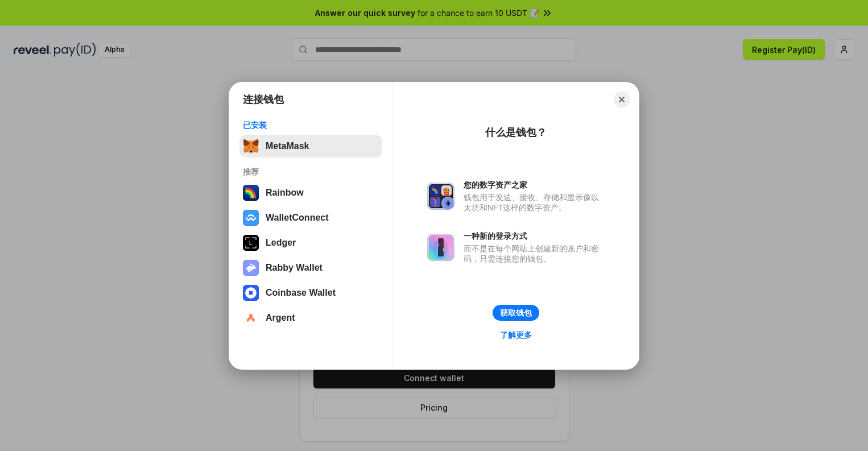 Image resolution: width=868 pixels, height=451 pixels. What do you see at coordinates (300, 293) in the screenshot?
I see `div: Coinbase Wallet` at bounding box center [300, 293].